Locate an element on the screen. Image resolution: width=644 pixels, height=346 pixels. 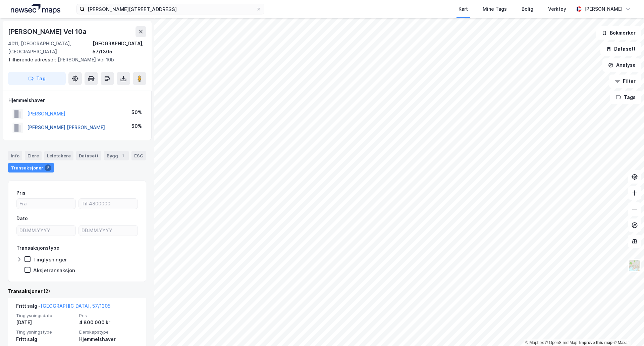
button: Tags is located at coordinates (626, 97).